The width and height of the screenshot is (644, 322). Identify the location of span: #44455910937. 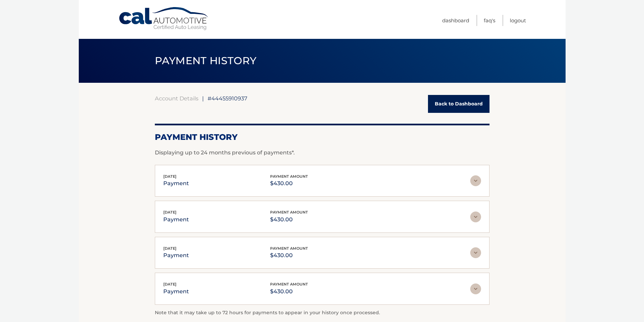
(228, 98).